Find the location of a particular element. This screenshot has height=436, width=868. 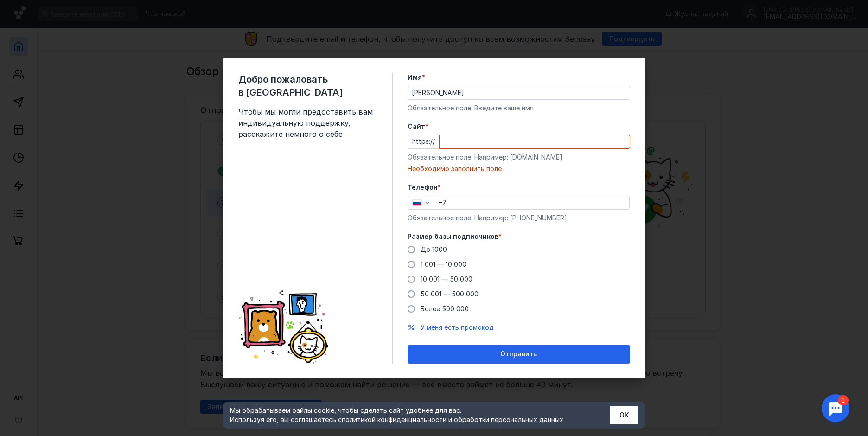

span: Размер базы подписчиков is located at coordinates (453, 237).